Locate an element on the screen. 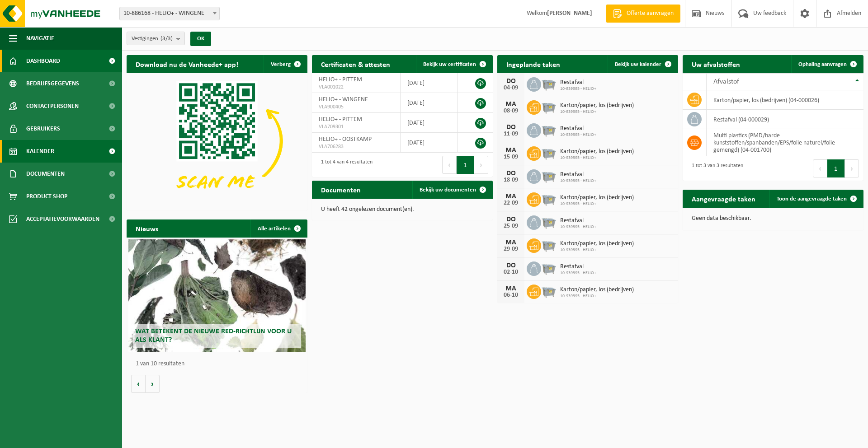  a: Bekijk uw certificaten is located at coordinates (454, 64).